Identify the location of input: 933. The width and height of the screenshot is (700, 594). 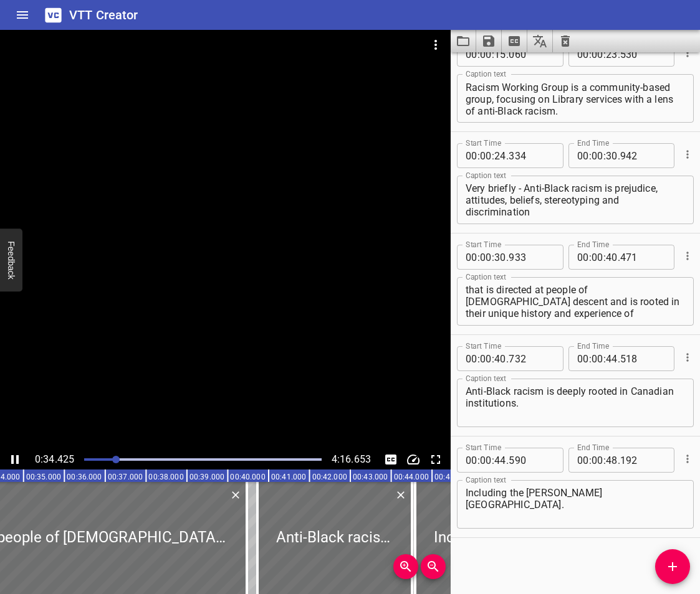
(531, 257).